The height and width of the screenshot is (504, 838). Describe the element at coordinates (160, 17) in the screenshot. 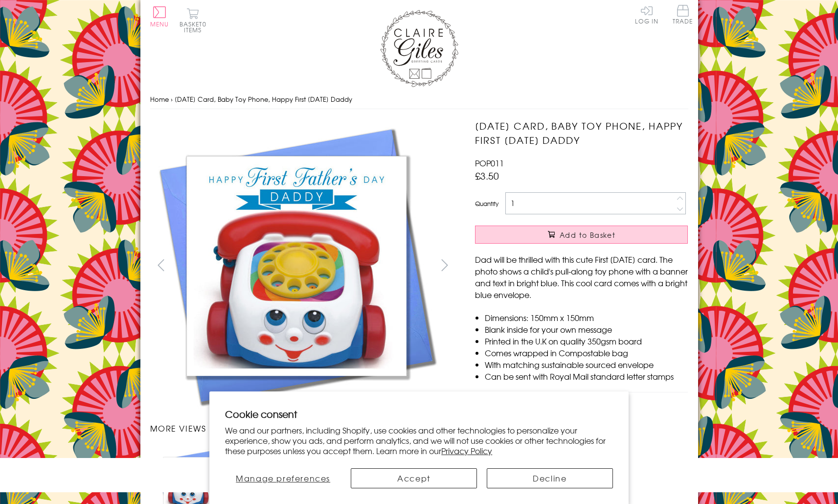

I see `button: Menu` at that location.